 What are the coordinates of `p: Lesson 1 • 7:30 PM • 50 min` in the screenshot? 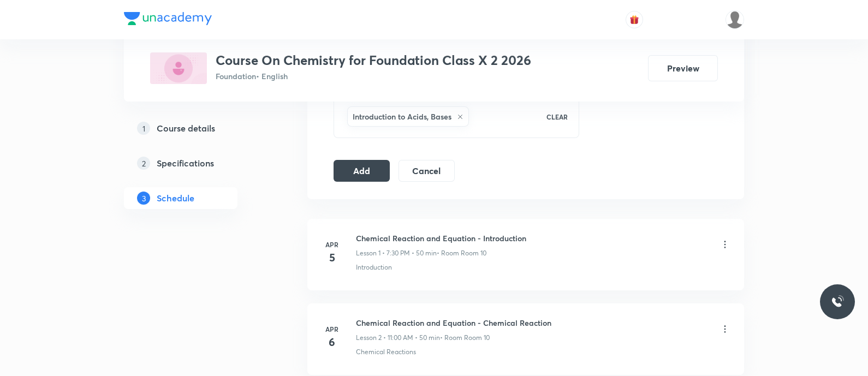 It's located at (396, 253).